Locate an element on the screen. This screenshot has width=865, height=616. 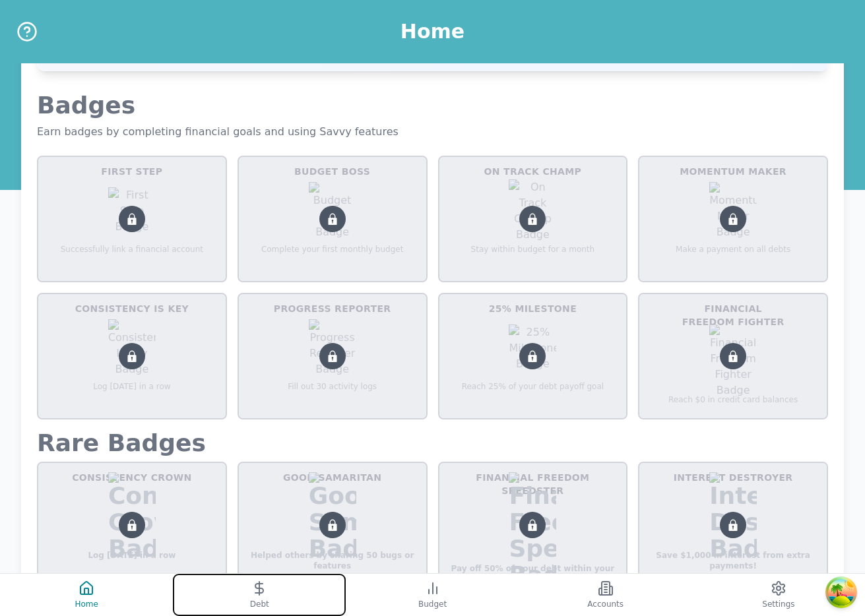
span: Budget is located at coordinates (432, 604).